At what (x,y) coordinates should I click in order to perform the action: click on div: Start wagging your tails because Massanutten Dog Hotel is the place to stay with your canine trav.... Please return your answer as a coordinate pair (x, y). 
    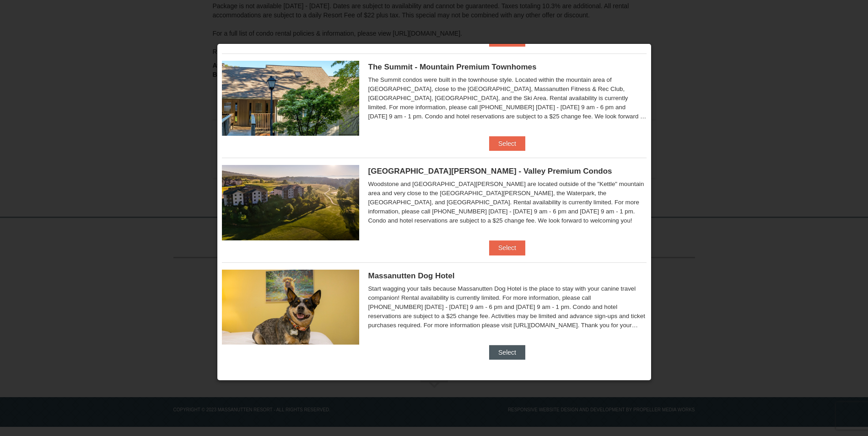
    Looking at the image, I should click on (507, 307).